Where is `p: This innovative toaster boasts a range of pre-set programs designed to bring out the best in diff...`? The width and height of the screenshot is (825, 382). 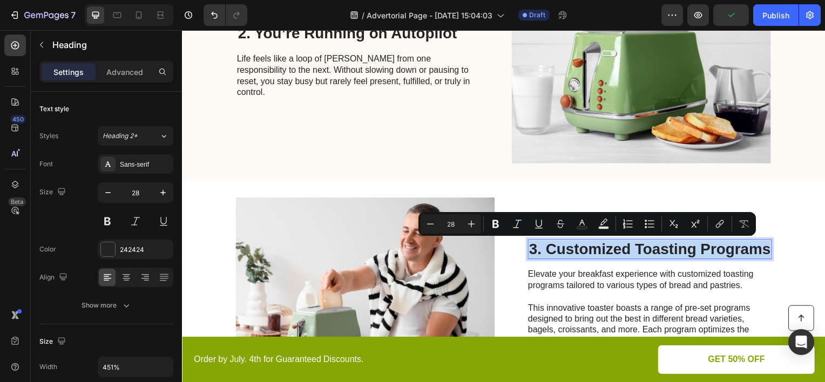 p: This innovative toaster boasts a range of pre-set programs designed to bring out the best in diff... is located at coordinates (469, 303).